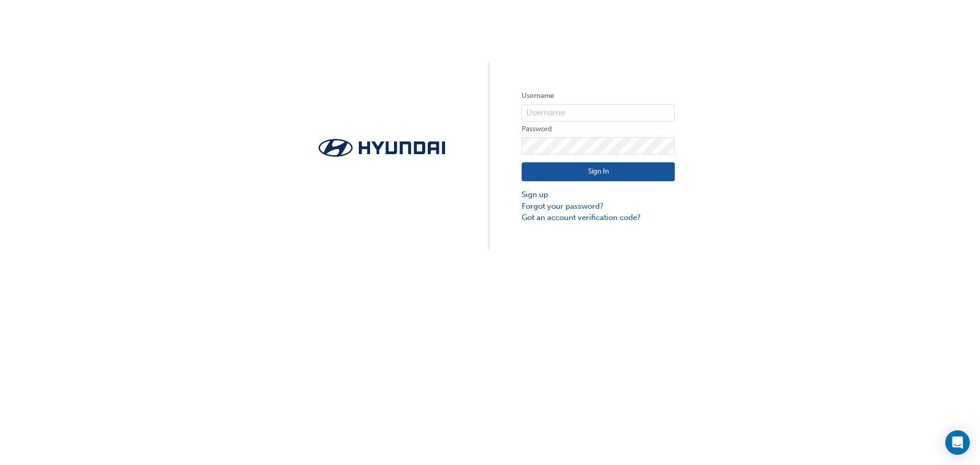  I want to click on a: Got an account verification code?, so click(598, 218).